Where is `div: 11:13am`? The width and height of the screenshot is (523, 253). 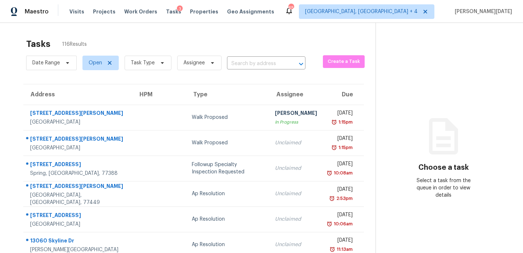 div: 11:13am is located at coordinates (344, 249).